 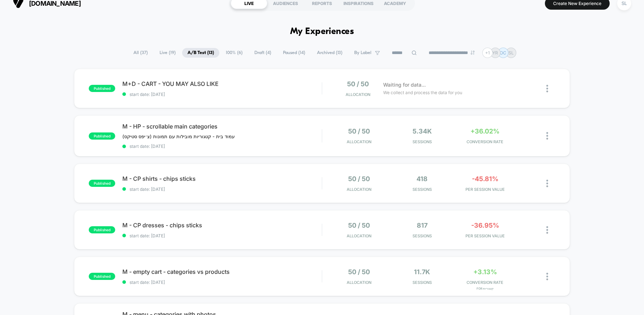 I want to click on span: M - CP dresses - chips sticks, so click(x=222, y=225).